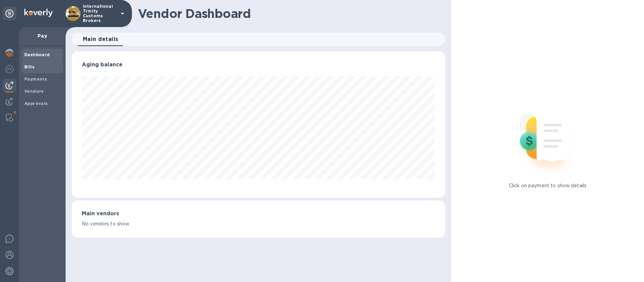 The width and height of the screenshot is (644, 282). I want to click on img: Foreign exchange, so click(10, 69).